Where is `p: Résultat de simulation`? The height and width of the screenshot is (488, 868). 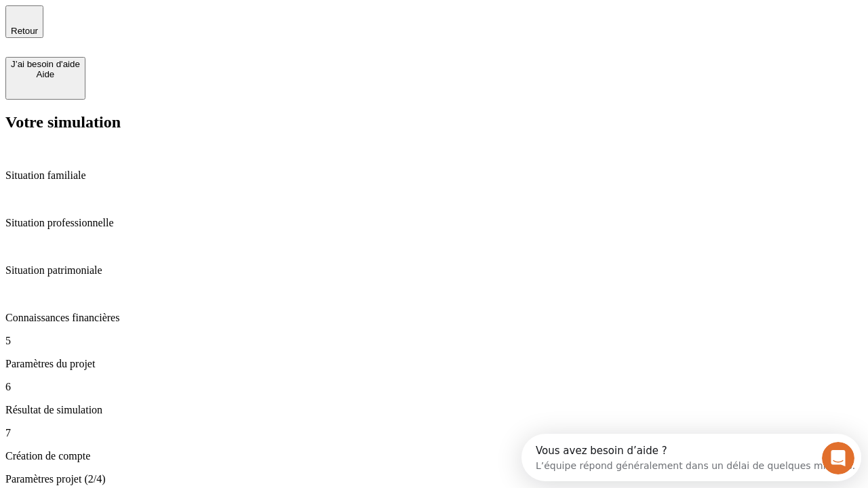 p: Résultat de simulation is located at coordinates (434, 410).